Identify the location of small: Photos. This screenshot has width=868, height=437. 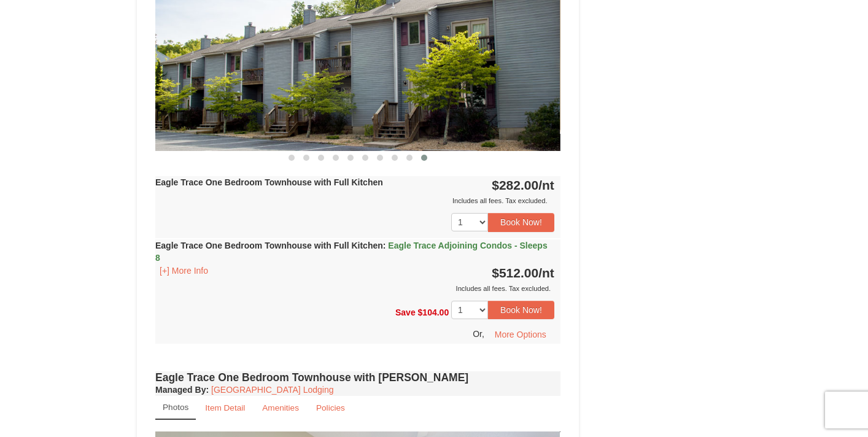
(176, 407).